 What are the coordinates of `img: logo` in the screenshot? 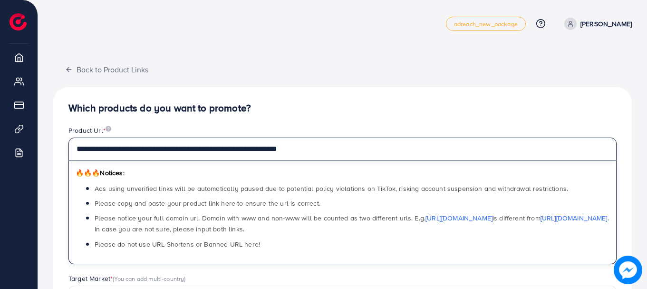 It's located at (18, 22).